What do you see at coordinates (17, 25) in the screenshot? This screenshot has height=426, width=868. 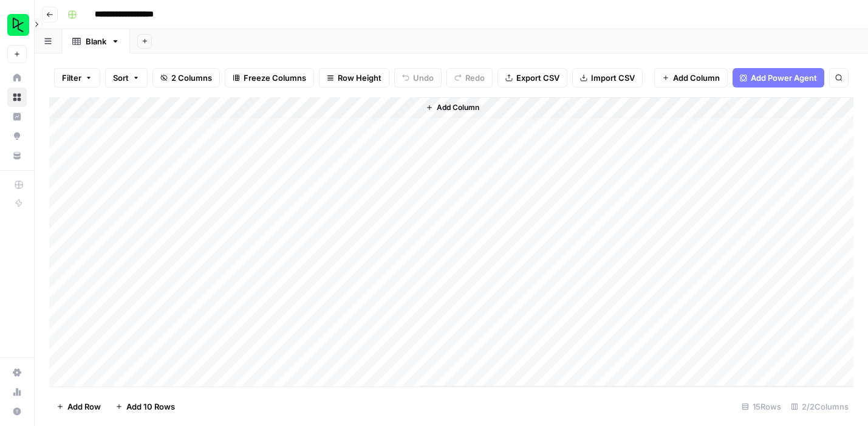 I see `button: Workspace: DataCamp` at bounding box center [17, 25].